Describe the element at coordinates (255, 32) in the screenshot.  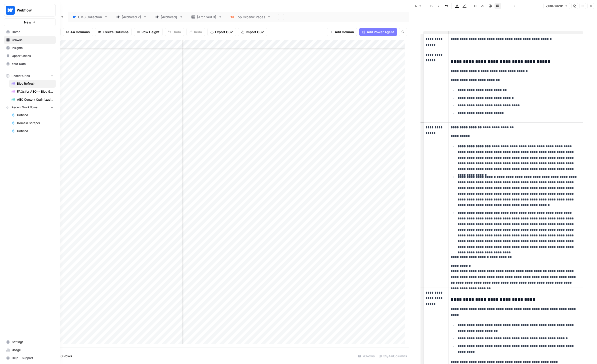
I see `span: Import CSV` at that location.